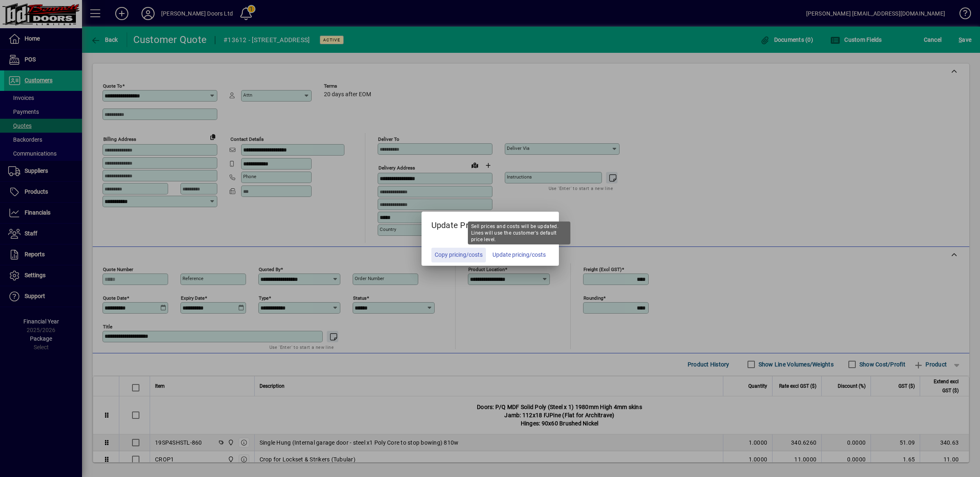 This screenshot has height=477, width=980. I want to click on span: Update pricing/costs, so click(519, 255).